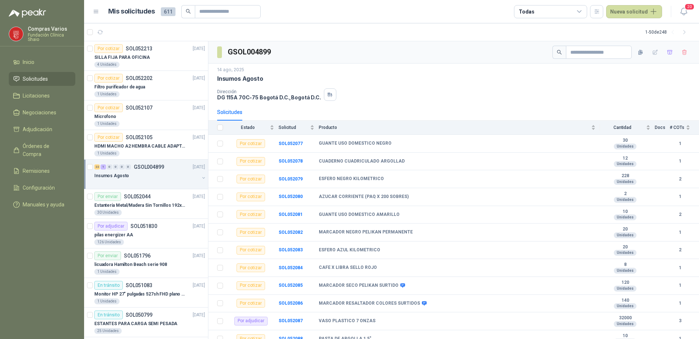 The height and width of the screenshot is (339, 699). I want to click on a: SOL052087, so click(291, 321).